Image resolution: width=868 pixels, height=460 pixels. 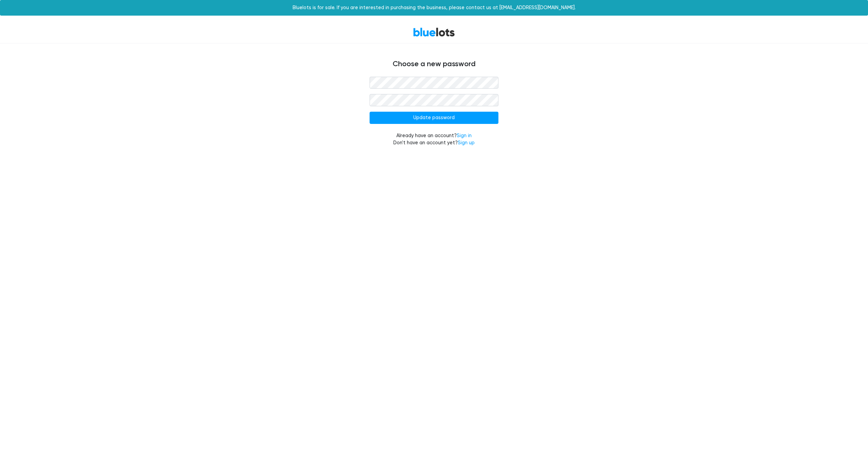 What do you see at coordinates (434, 64) in the screenshot?
I see `h4: Choose a new password` at bounding box center [434, 64].